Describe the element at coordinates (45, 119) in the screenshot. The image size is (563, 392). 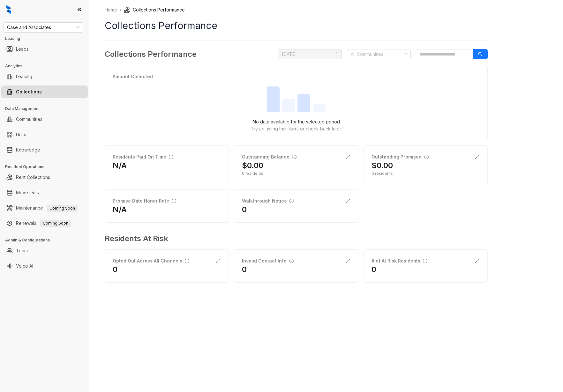
I see `li: Communities` at that location.